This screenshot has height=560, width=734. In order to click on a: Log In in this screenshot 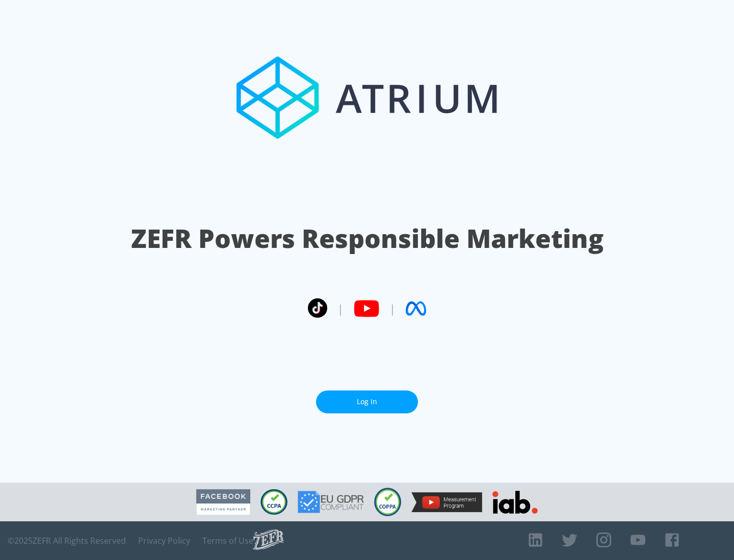, I will do `click(367, 402)`.